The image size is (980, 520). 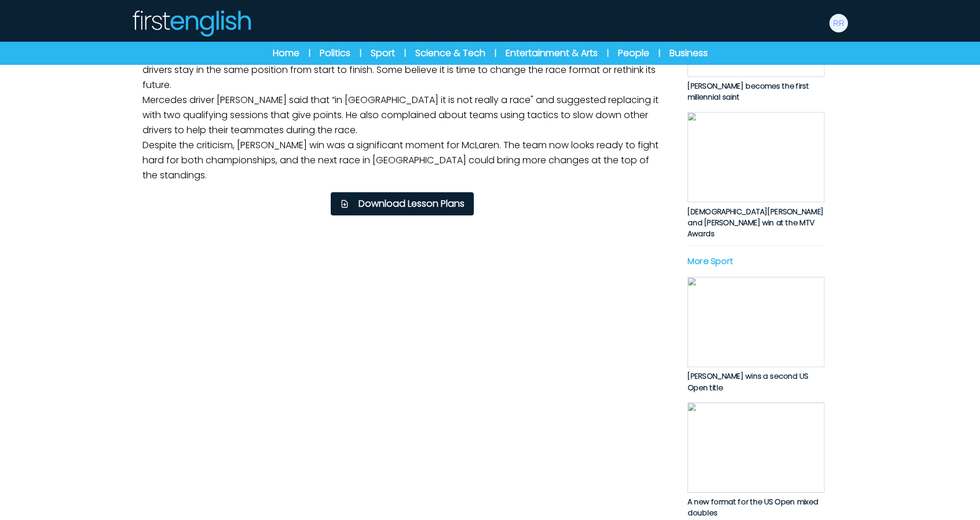 What do you see at coordinates (335, 53) in the screenshot?
I see `a: Politics` at bounding box center [335, 53].